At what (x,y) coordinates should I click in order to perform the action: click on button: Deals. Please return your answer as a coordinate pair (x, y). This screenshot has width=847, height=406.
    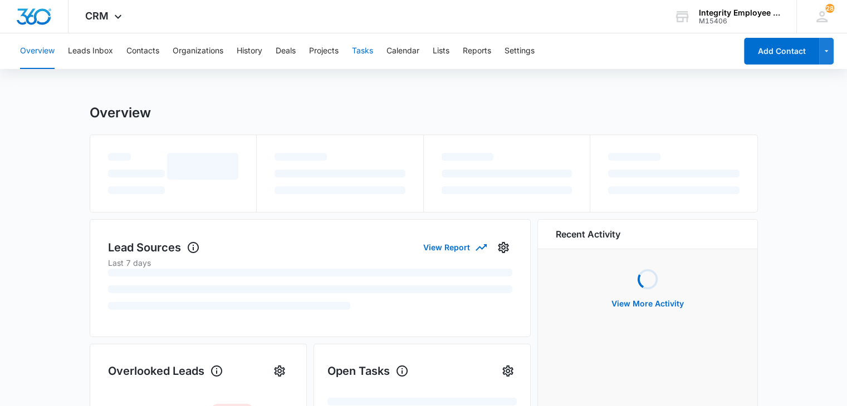
    Looking at the image, I should click on (286, 51).